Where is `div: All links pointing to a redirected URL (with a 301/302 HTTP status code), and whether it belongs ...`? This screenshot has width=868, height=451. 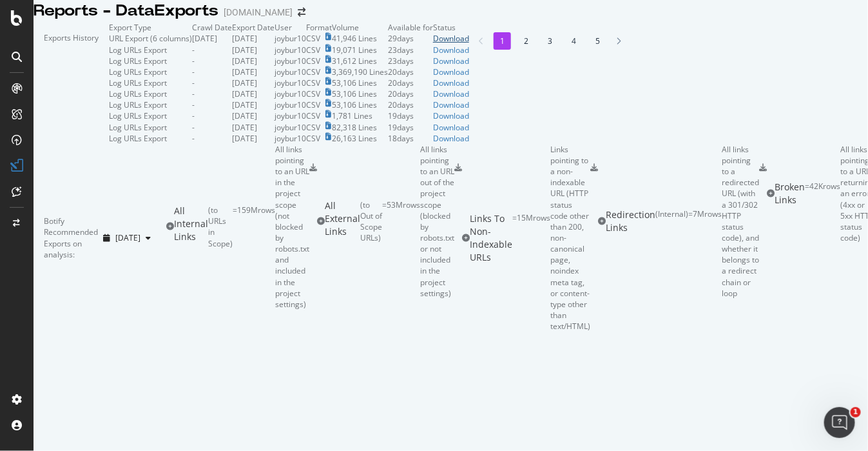
div: All links pointing to a redirected URL (with a 301/302 HTTP status code), and whether it belongs ... is located at coordinates (740, 221).